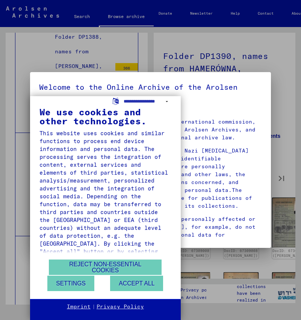 Image resolution: width=301 pixels, height=320 pixels. Describe the element at coordinates (105, 267) in the screenshot. I see `button: Reject non-essential cookies` at that location.